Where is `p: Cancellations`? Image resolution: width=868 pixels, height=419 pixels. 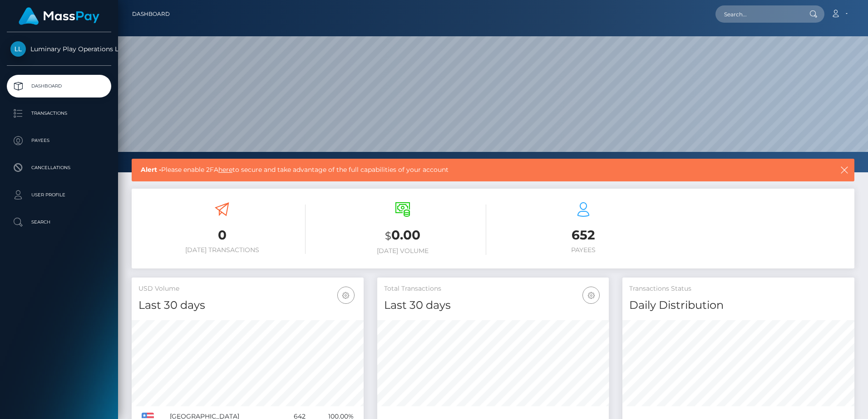
p: Cancellations is located at coordinates (59, 167).